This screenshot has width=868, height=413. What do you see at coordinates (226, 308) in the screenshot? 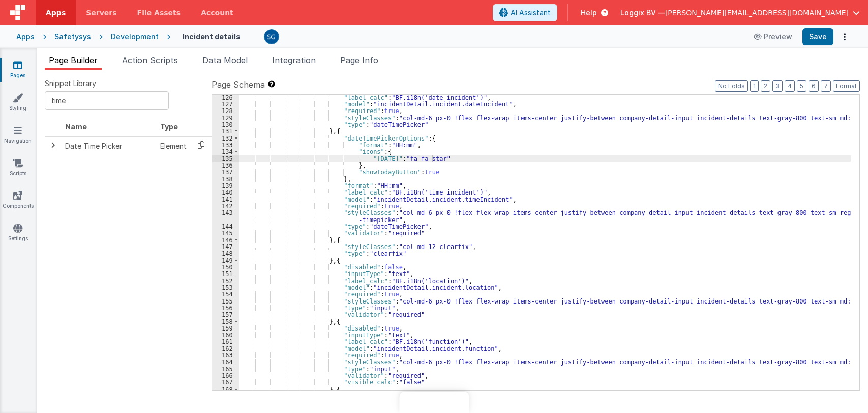
I see `div: 156` at bounding box center [226, 308].